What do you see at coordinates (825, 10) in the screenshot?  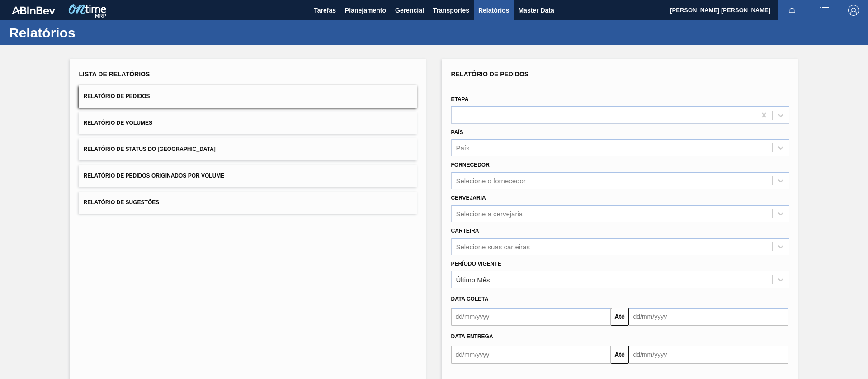 I see `img: userActions` at bounding box center [825, 10].